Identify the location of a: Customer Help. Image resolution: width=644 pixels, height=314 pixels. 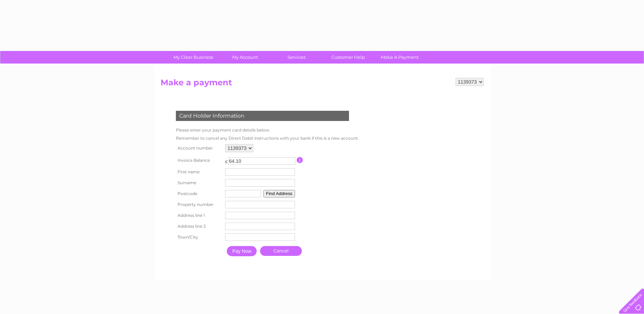
(348, 57).